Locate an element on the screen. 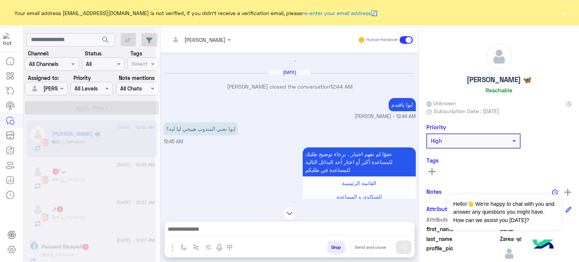 The width and height of the screenshot is (579, 262). img: send message is located at coordinates (404, 247).